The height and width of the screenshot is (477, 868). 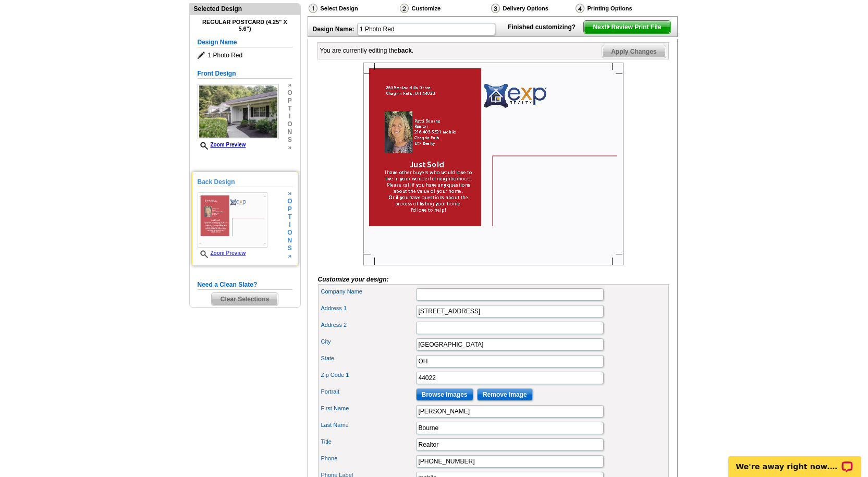 I want to click on label: Address 2, so click(x=368, y=325).